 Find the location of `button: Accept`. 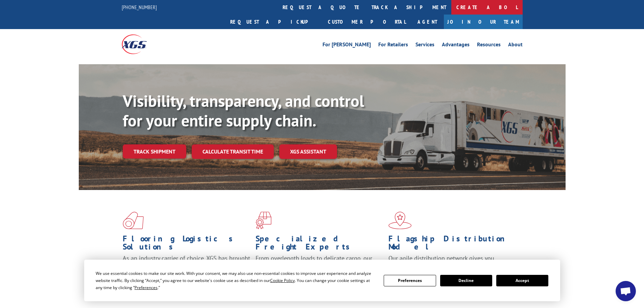

button: Accept is located at coordinates (522, 281).